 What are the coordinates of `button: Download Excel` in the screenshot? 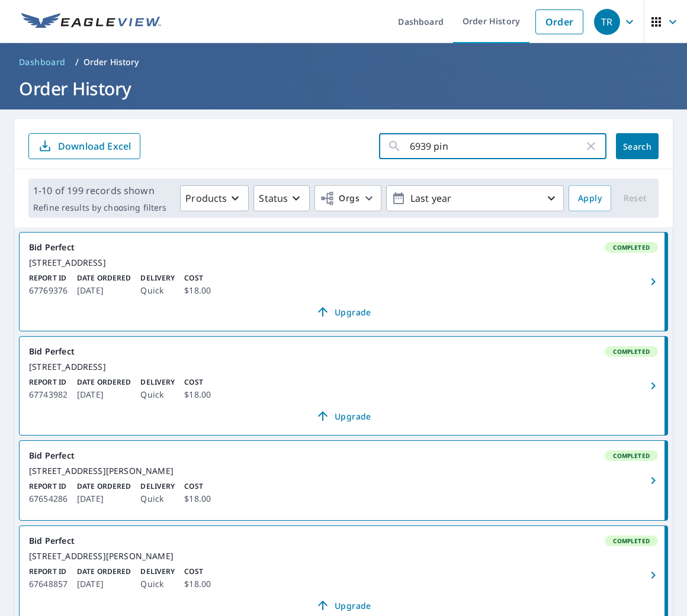 It's located at (84, 146).